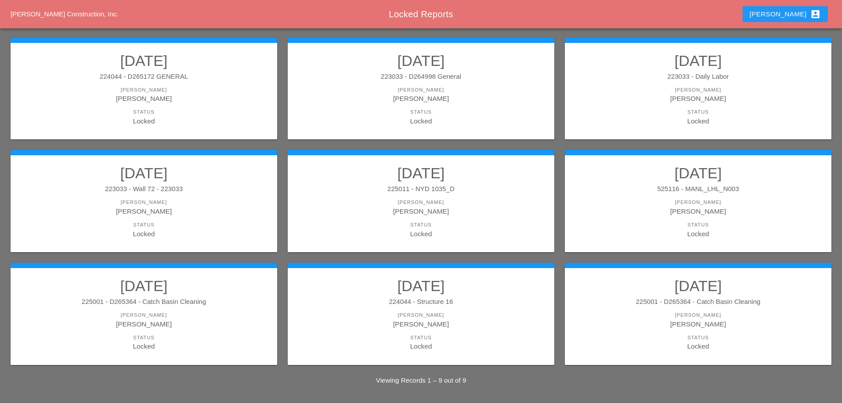 The height and width of the screenshot is (403, 842). Describe the element at coordinates (698, 189) in the screenshot. I see `div: 525116 - MANL_LHL_N003` at that location.